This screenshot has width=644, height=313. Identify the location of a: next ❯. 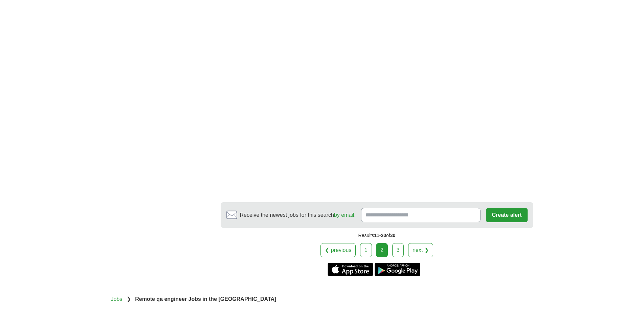
(420, 250).